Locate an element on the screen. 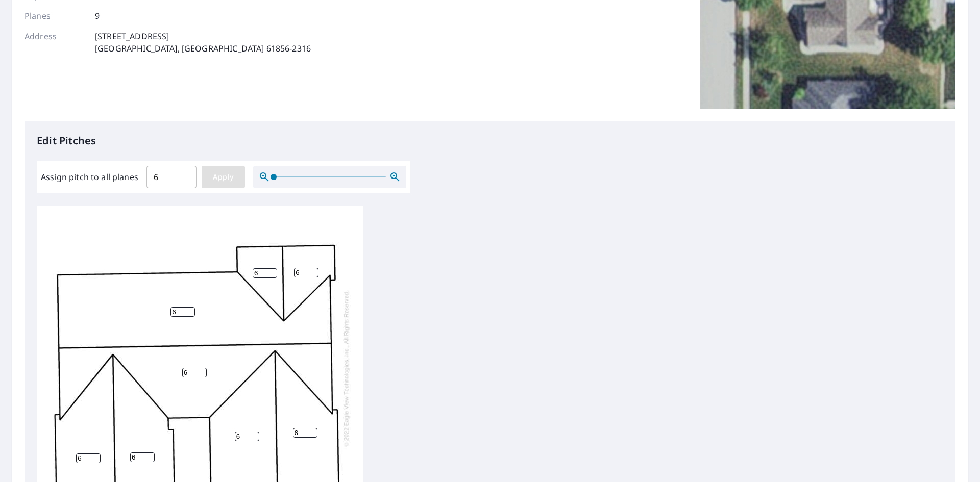 Image resolution: width=980 pixels, height=482 pixels. p: Planes is located at coordinates (55, 16).